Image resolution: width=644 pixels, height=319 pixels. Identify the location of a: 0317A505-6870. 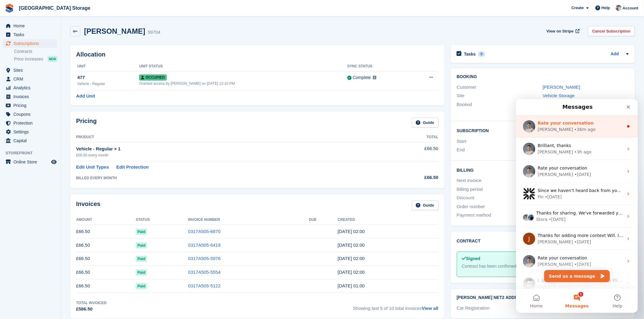
(205, 232).